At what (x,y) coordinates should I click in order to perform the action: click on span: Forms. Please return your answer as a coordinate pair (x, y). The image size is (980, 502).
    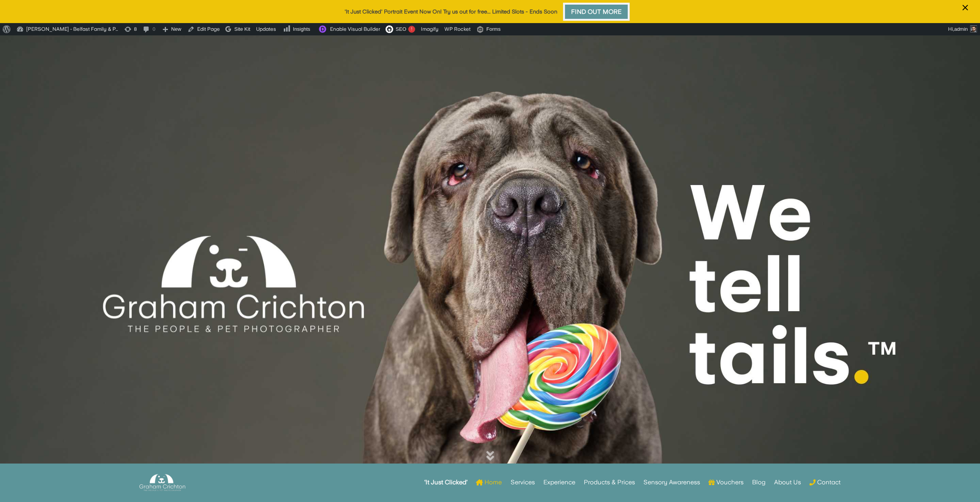
    Looking at the image, I should click on (493, 29).